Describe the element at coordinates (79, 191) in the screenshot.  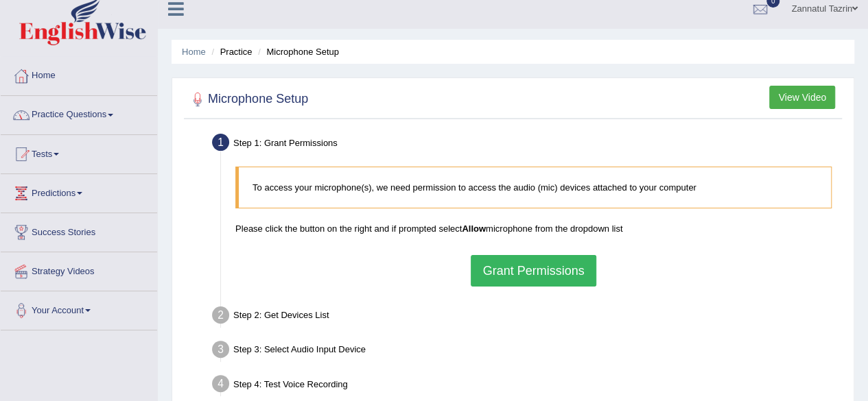
I see `a: Predictions` at that location.